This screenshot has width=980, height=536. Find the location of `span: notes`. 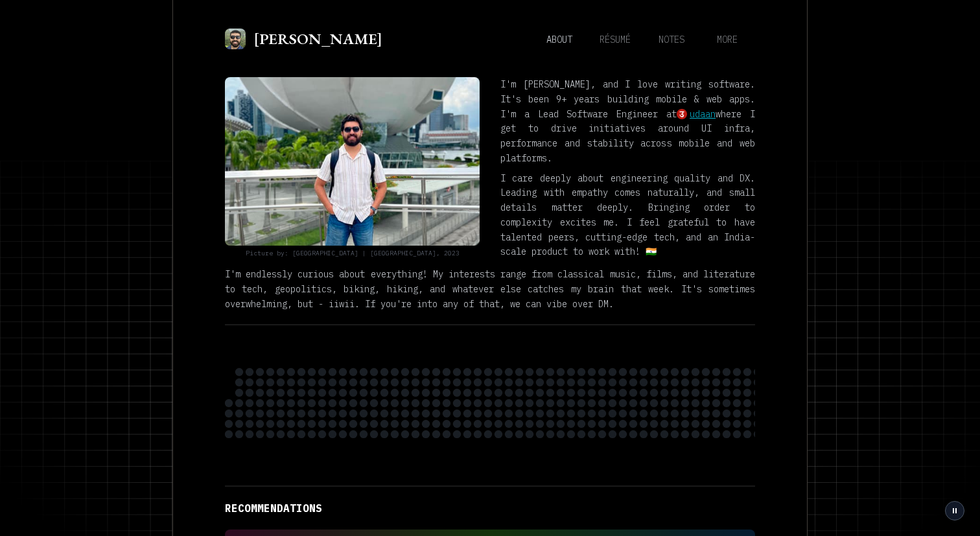

span: notes is located at coordinates (672, 40).